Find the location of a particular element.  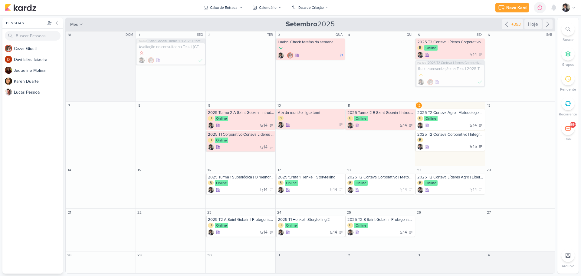

div: 23 is located at coordinates (209, 212).